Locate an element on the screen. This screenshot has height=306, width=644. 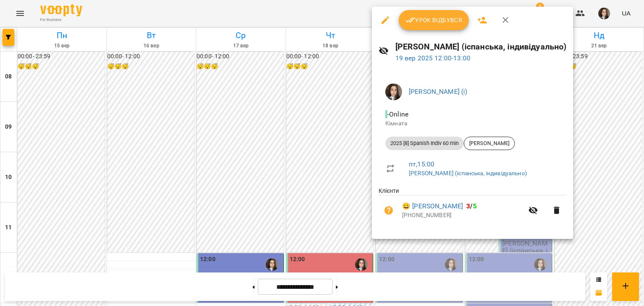
span: 3 is located at coordinates (468, 206).